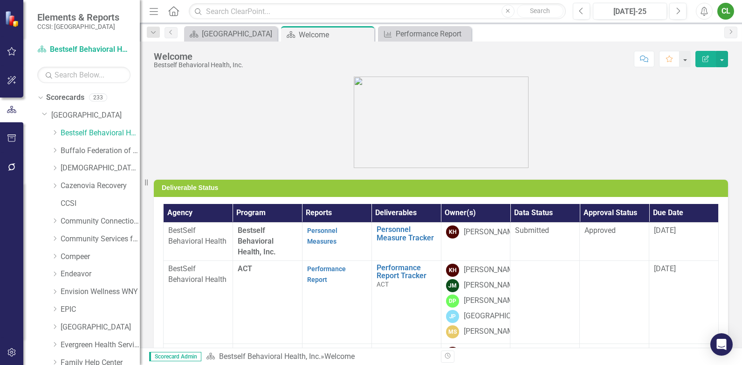  What do you see at coordinates (100, 309) in the screenshot?
I see `a: EPIC` at bounding box center [100, 309].